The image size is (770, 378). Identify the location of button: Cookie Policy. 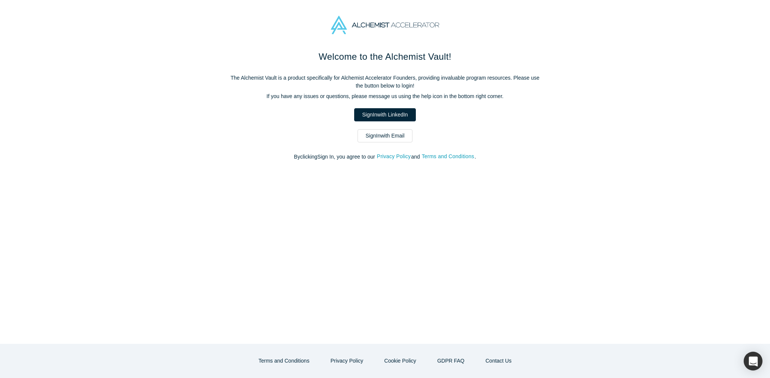
(400, 361).